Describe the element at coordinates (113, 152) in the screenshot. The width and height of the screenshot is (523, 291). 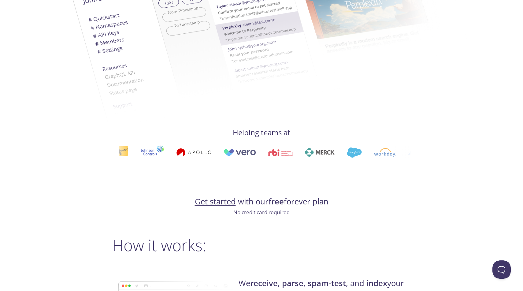
I see `img: optimizely` at that location.